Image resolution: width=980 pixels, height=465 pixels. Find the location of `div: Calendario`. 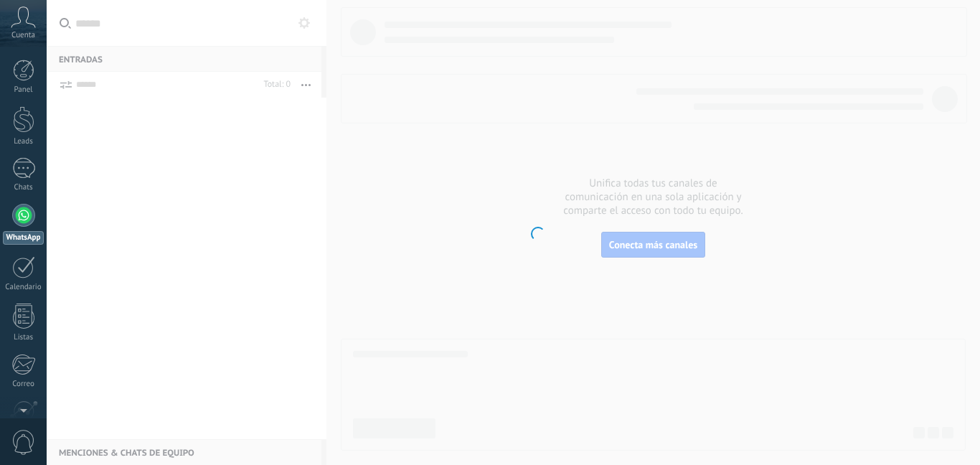

div: Calendario is located at coordinates (24, 287).